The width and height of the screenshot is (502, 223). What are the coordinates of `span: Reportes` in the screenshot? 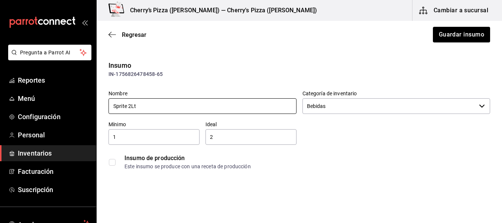 It's located at (54, 80).